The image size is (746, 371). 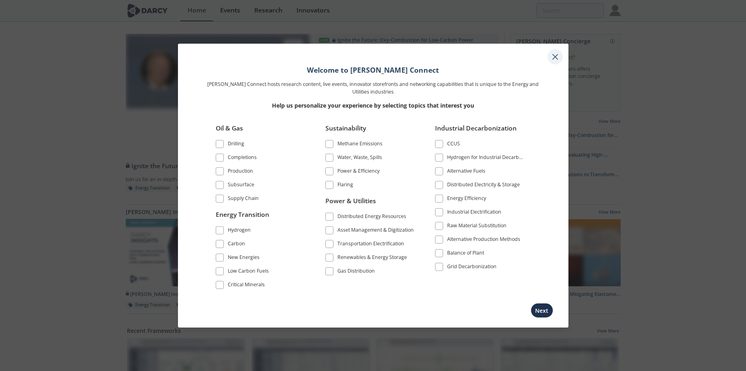 I want to click on div: Industrial Electrification, so click(x=474, y=213).